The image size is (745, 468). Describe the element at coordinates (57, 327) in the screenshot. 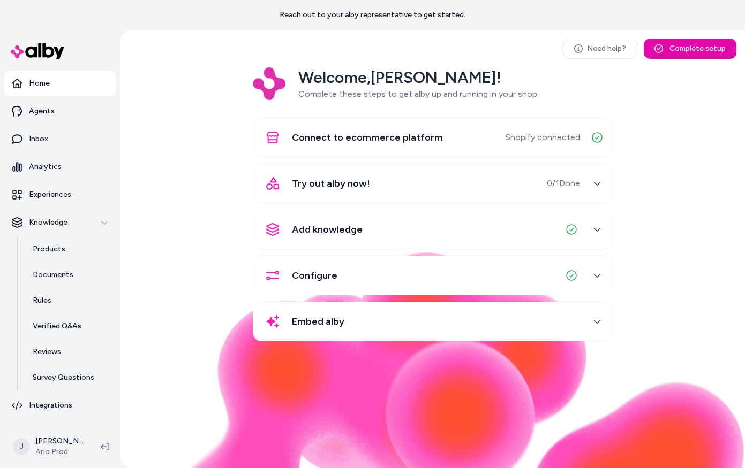

I see `p: Verified Q&As` at that location.